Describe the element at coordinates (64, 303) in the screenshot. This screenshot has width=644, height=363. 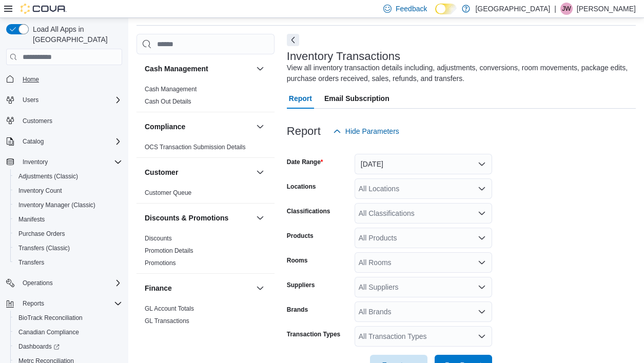
I see `button: Reports` at that location.